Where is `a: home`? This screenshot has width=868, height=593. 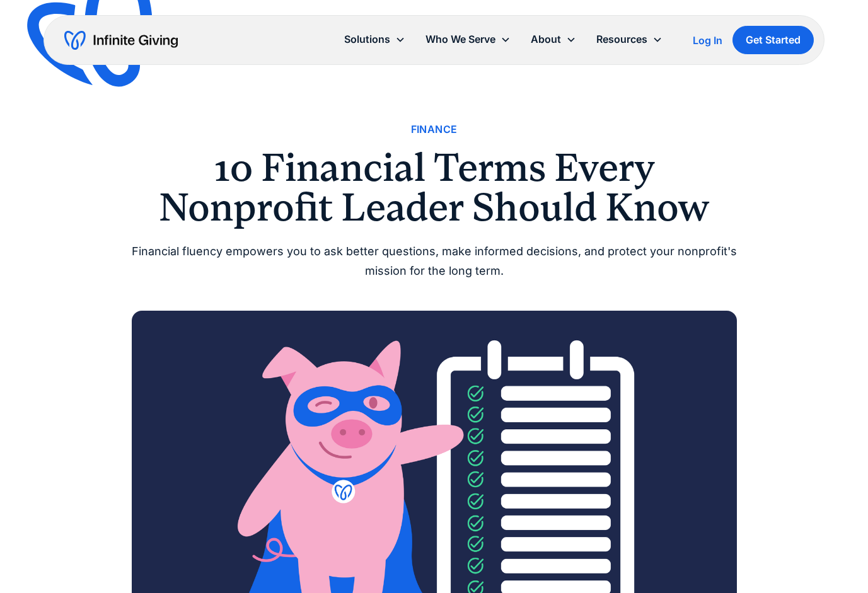
a: home is located at coordinates (121, 40).